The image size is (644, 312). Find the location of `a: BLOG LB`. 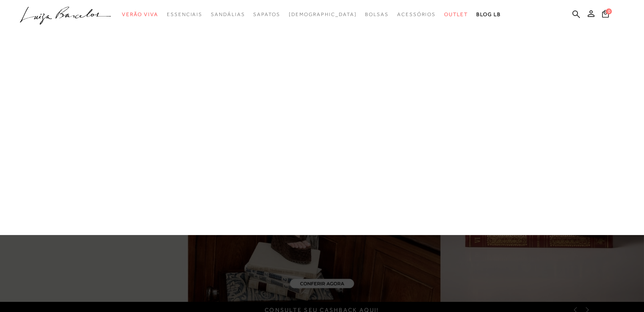

a: BLOG LB is located at coordinates (489, 14).